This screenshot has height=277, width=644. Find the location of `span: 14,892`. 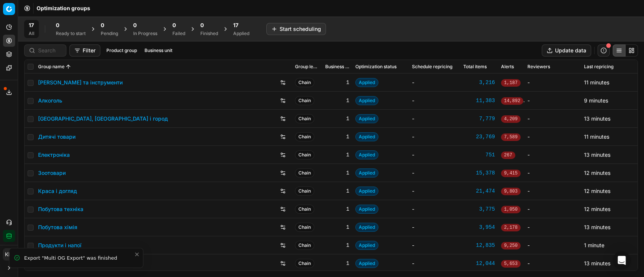

span: 14,892 is located at coordinates (512, 101).